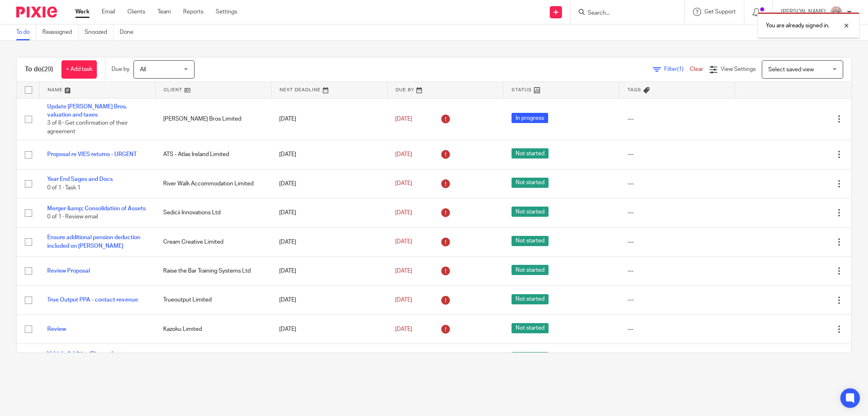 This screenshot has height=416, width=868. I want to click on a: Clear, so click(696, 69).